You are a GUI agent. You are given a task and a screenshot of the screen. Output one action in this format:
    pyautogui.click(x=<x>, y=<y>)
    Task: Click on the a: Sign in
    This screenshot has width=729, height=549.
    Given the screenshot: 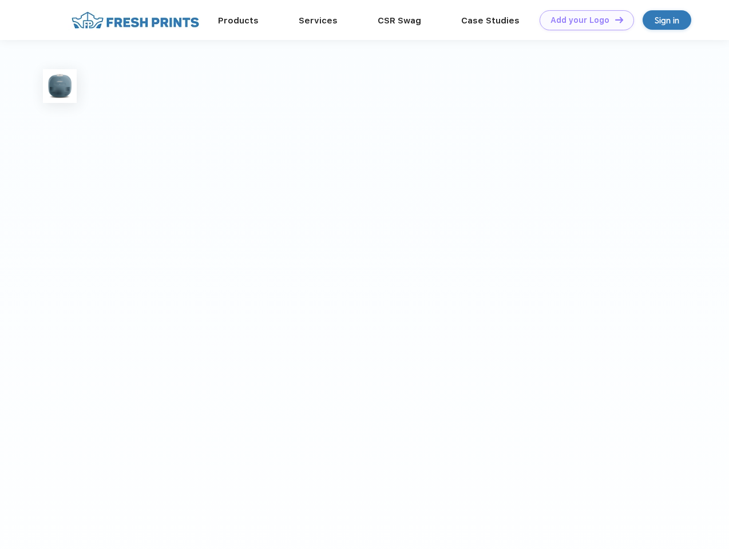 What is the action you would take?
    pyautogui.click(x=666, y=20)
    